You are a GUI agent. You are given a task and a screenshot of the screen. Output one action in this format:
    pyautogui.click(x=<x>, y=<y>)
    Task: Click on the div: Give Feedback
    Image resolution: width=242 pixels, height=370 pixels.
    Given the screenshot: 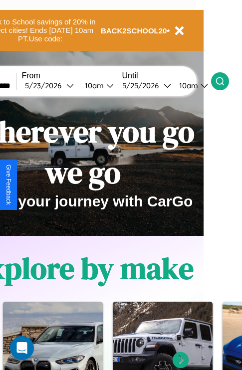 What is the action you would take?
    pyautogui.click(x=8, y=185)
    